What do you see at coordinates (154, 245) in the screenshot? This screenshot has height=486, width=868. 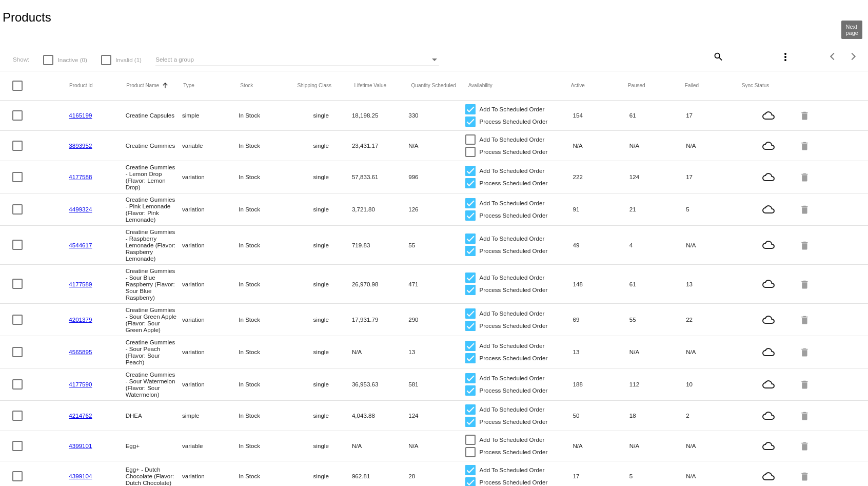 I see `mat-cell: Creatine Gummies - Raspberry Lemonade (Flavor: Raspberry Lemonade)` at bounding box center [154, 245].